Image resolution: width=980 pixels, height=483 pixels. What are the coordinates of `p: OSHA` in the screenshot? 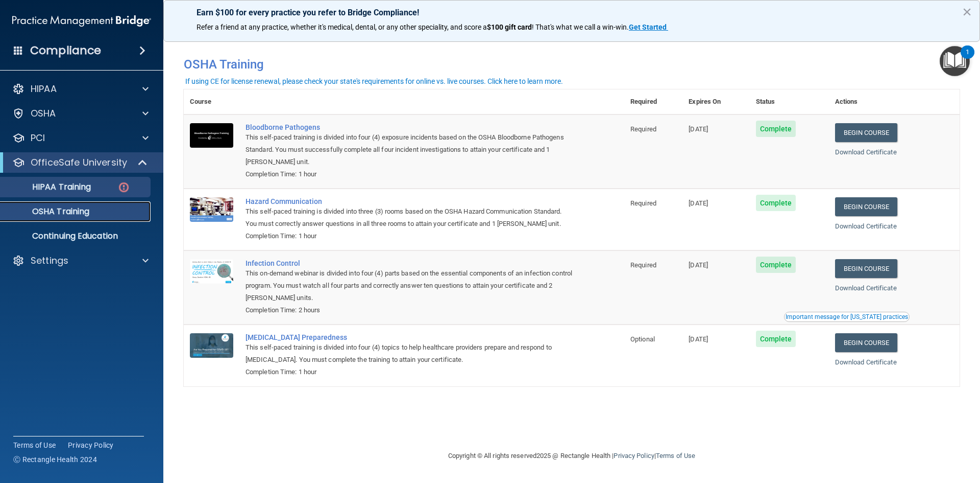 It's located at (44, 113).